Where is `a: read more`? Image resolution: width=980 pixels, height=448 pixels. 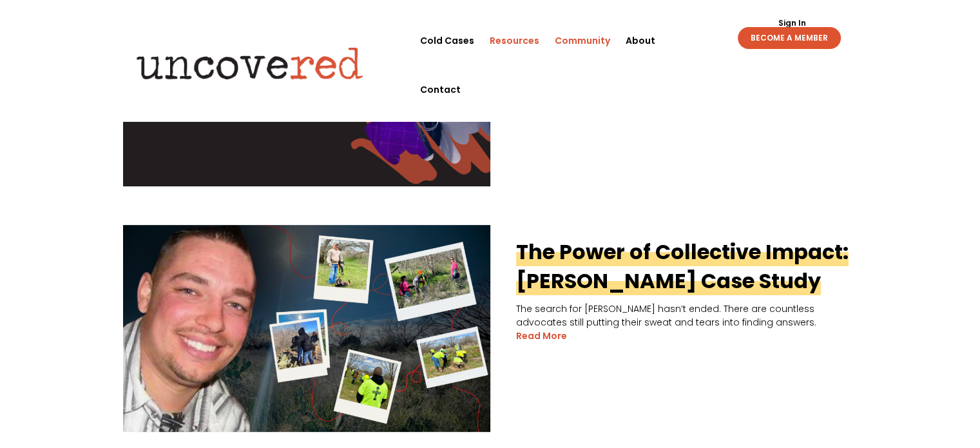
a: read more is located at coordinates (541, 336).